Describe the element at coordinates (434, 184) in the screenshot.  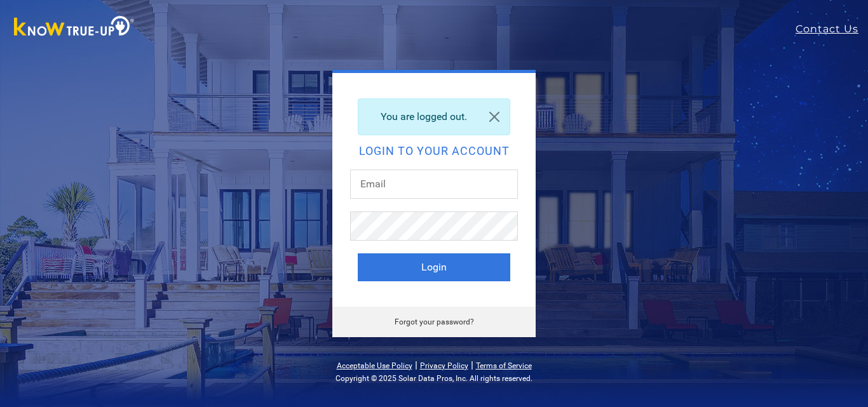
I see `input: Email` at that location.